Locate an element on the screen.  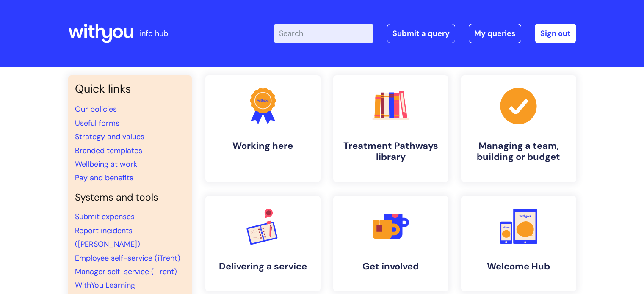
a: Useful forms is located at coordinates (97, 123).